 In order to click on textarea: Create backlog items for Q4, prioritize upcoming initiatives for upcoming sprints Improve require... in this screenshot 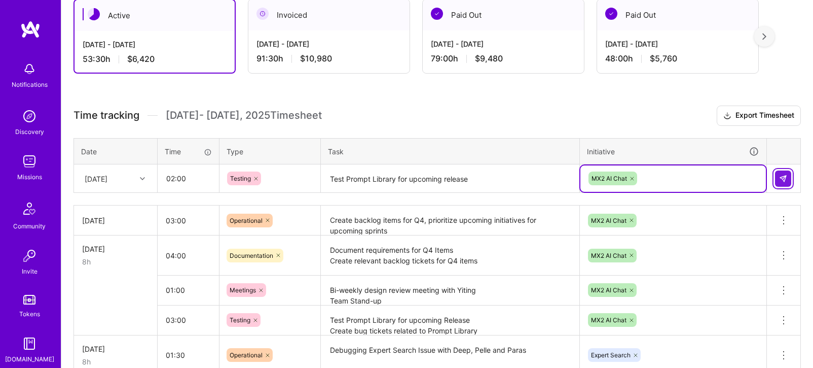, I will do `click(450, 220)`.